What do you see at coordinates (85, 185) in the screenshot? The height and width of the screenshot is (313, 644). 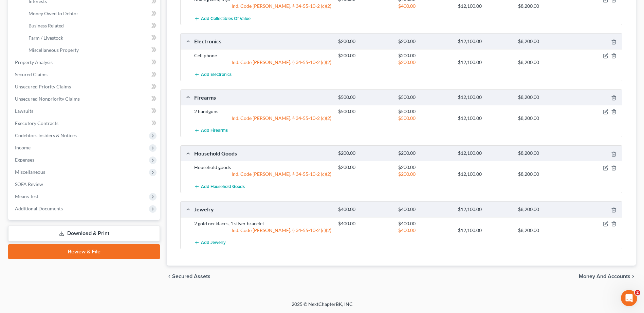 I see `a: SOFA Review` at bounding box center [85, 185].